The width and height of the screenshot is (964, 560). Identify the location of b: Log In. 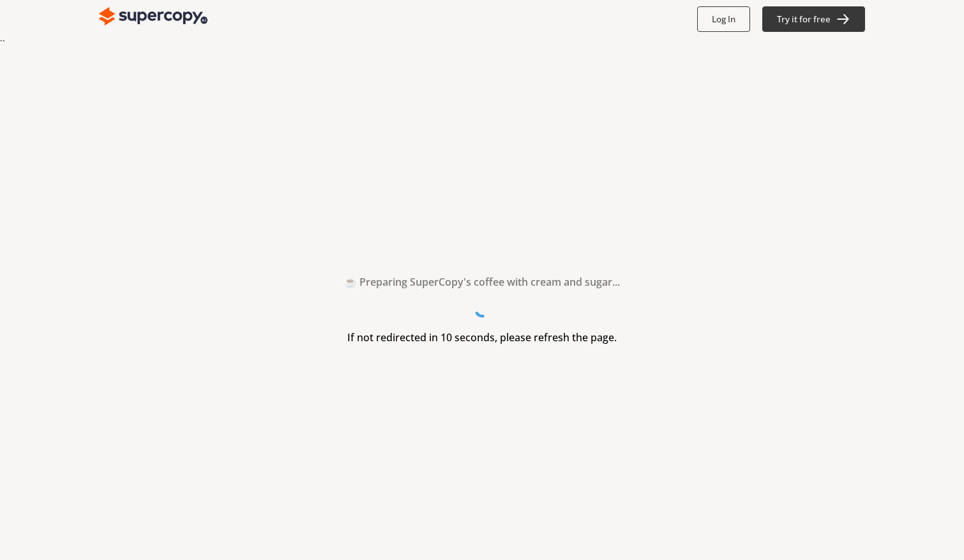
(724, 19).